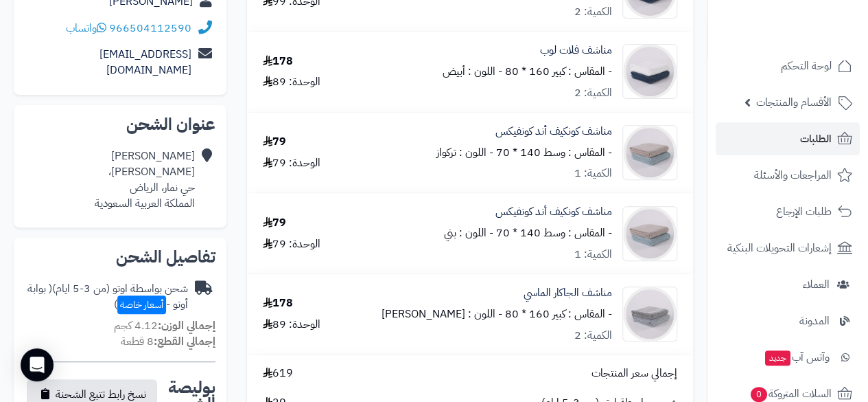 This screenshot has height=402, width=868. What do you see at coordinates (185, 341) in the screenshot?
I see `strong: إجمالي القطع:` at bounding box center [185, 341].